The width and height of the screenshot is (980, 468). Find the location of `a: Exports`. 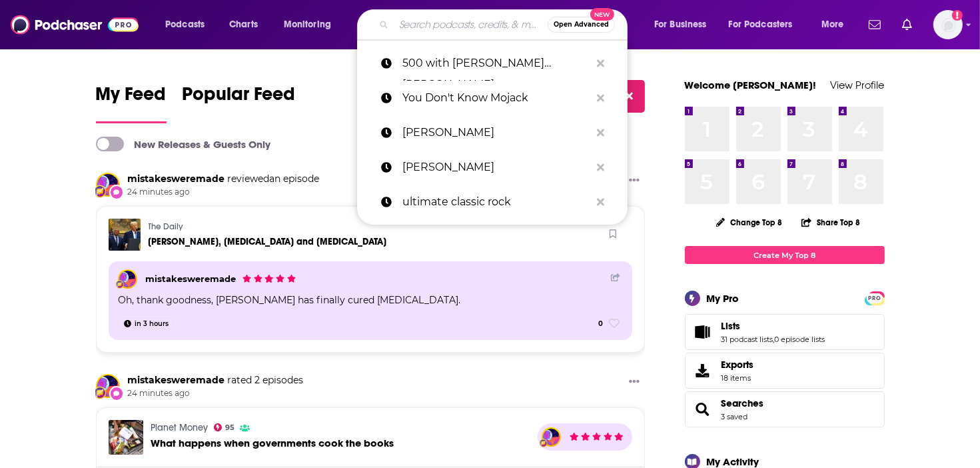

a: Exports is located at coordinates (785, 370).